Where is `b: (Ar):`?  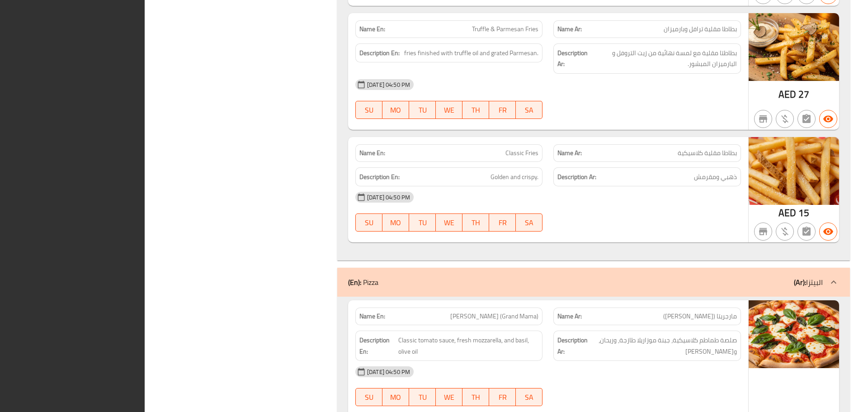
b: (Ar): is located at coordinates (800, 282).